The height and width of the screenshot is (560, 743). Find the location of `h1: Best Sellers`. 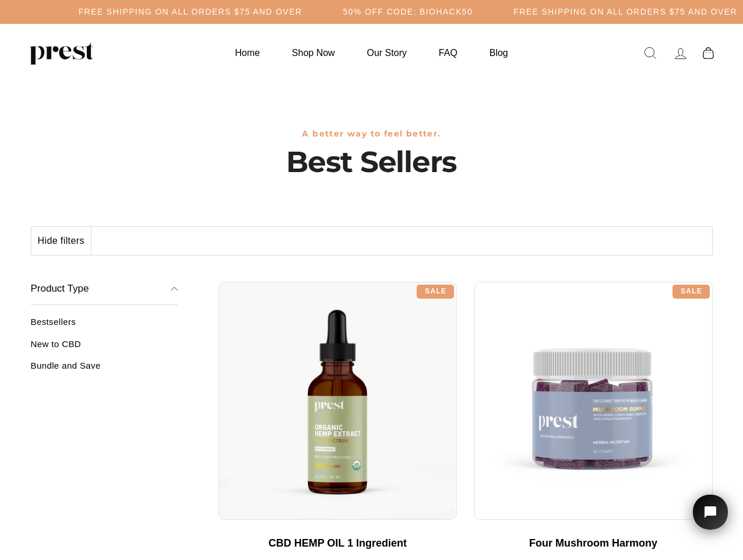

h1: Best Sellers is located at coordinates (372, 162).